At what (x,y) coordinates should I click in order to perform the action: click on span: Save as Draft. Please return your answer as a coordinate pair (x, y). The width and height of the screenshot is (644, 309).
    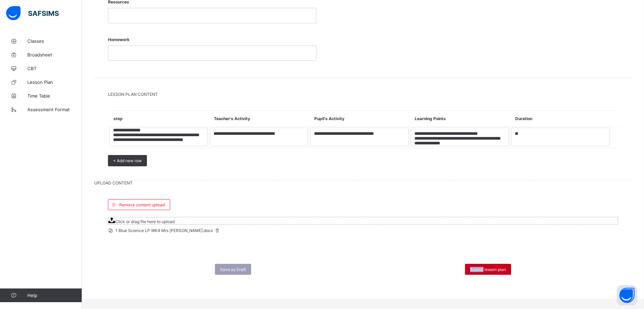
    Looking at the image, I should click on (233, 269).